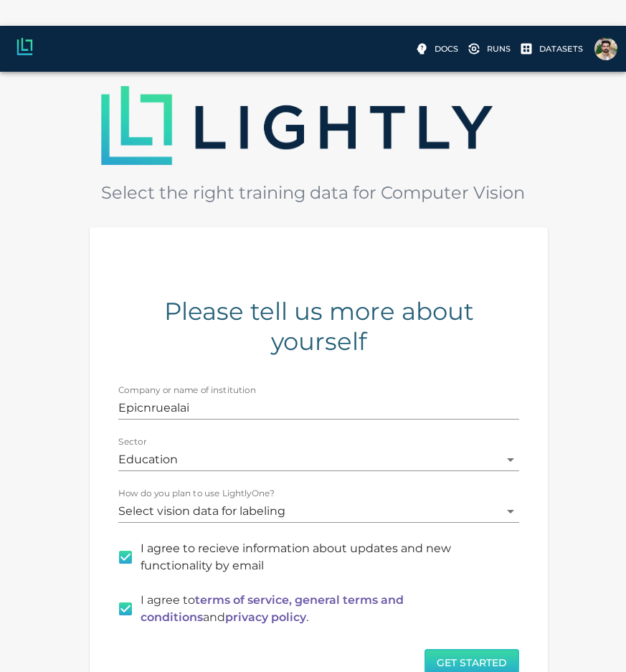 The height and width of the screenshot is (672, 626). I want to click on div: Education, so click(318, 460).